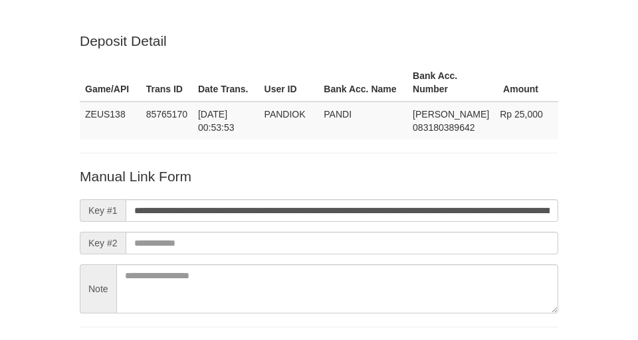 This screenshot has height=340, width=638. Describe the element at coordinates (226, 82) in the screenshot. I see `th: Date Trans.` at that location.